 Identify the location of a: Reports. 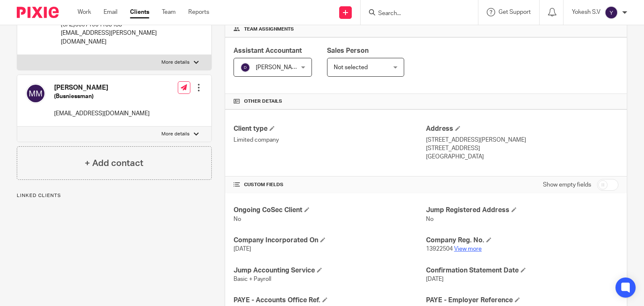
(199, 12).